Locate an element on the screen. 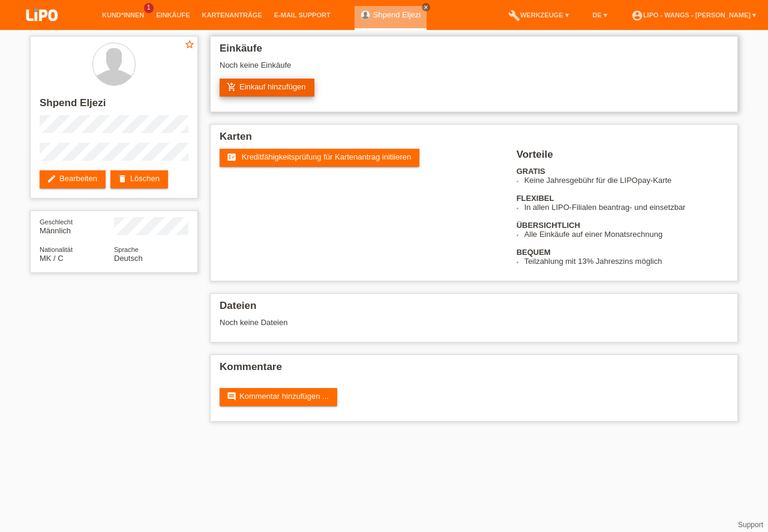 This screenshot has width=768, height=532. a: buildWerkzeuge ▾ is located at coordinates (538, 15).